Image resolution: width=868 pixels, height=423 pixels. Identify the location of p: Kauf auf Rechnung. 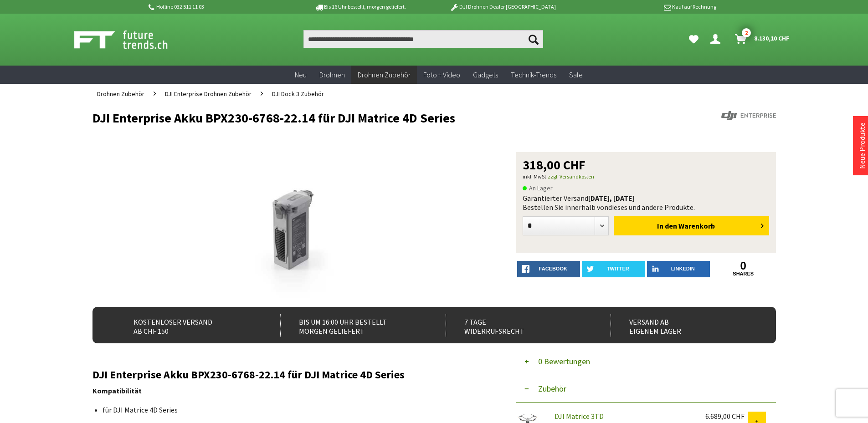
(646, 7).